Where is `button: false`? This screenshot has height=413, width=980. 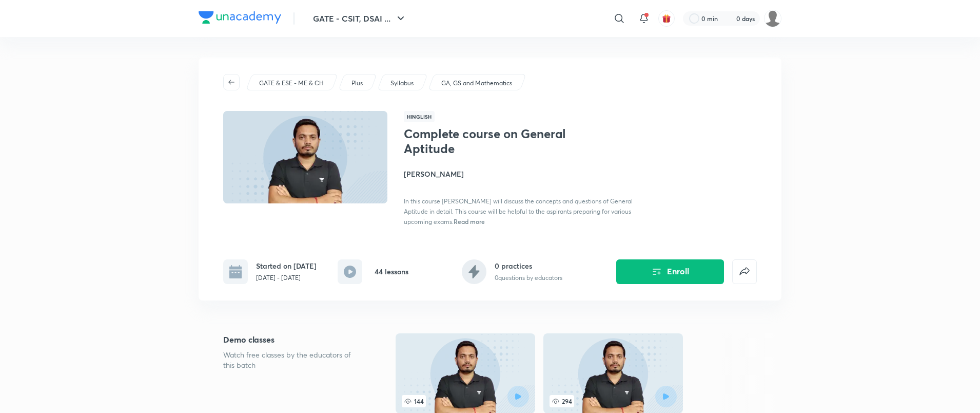
button: false is located at coordinates (745, 272).